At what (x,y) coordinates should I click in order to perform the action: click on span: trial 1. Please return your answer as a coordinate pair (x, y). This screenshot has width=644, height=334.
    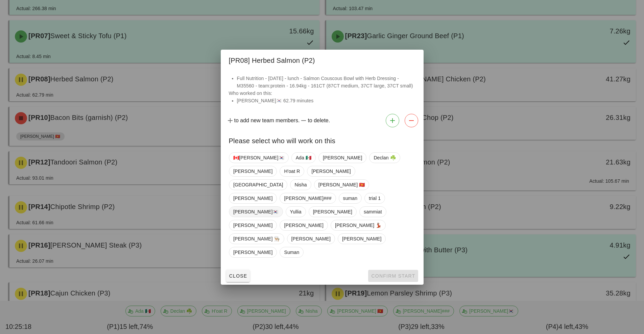
    Looking at the image, I should click on (375, 199).